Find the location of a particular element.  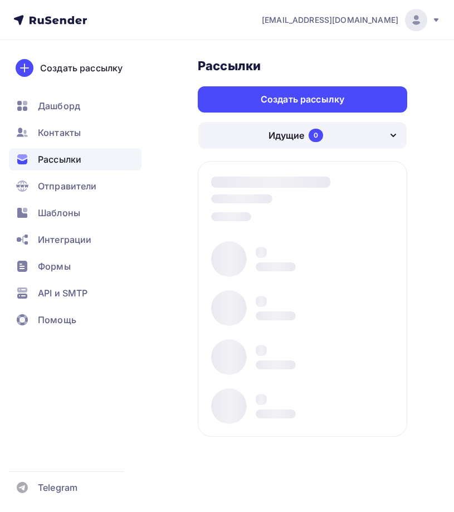

h3: Рассылки is located at coordinates (302, 66).